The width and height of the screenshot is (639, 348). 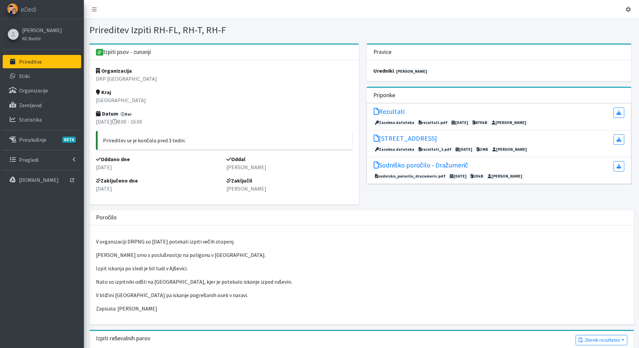 What do you see at coordinates (42, 160) in the screenshot?
I see `a: Pregledi` at bounding box center [42, 160].